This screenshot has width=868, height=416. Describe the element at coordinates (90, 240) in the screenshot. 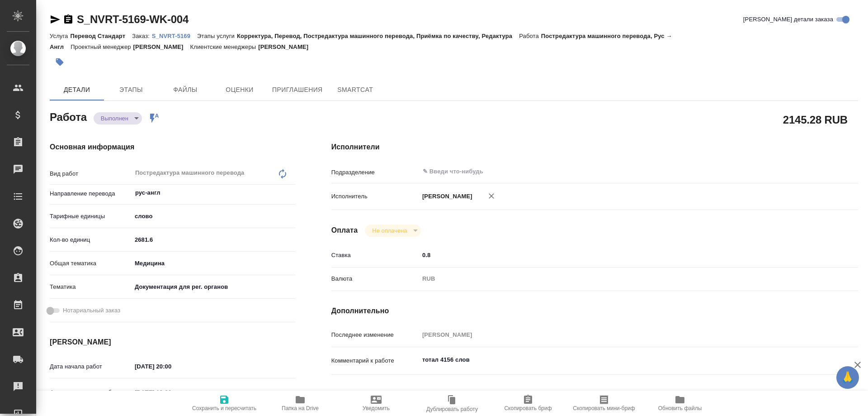

I see `p: Кол-во единиц` at that location.